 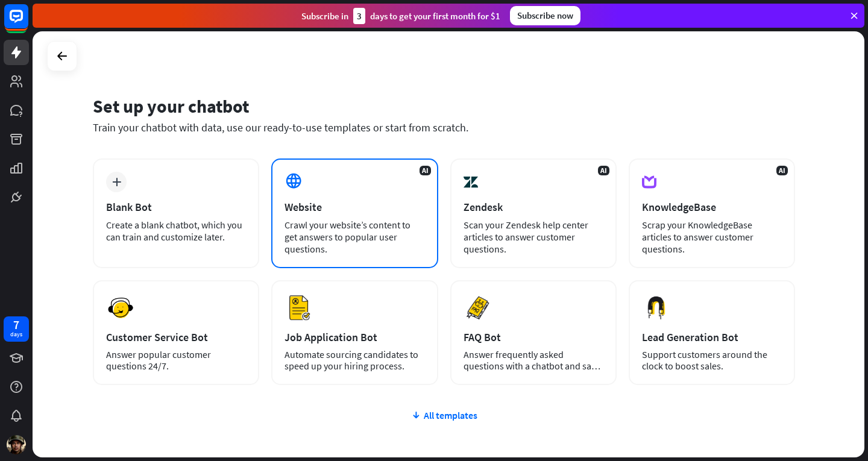 What do you see at coordinates (444, 127) in the screenshot?
I see `div: Train your chatbot with data, use our ready-to-use templates or start from scratch.` at bounding box center [444, 127].